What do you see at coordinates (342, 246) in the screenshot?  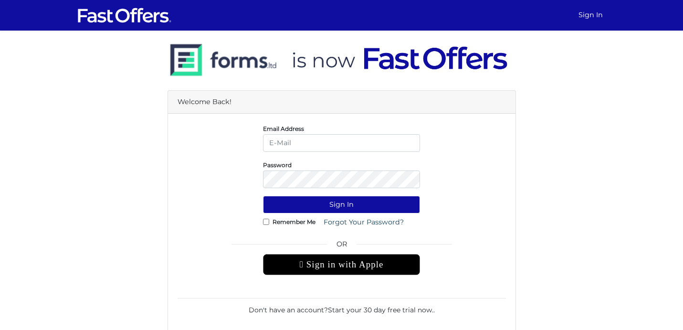 I see `span: OR` at bounding box center [342, 246].